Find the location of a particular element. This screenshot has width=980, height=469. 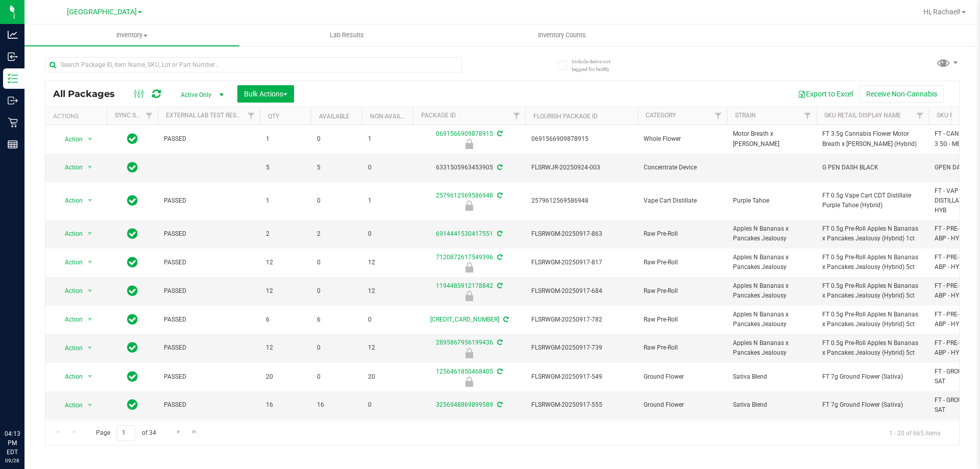

span: 16 is located at coordinates (337, 405).